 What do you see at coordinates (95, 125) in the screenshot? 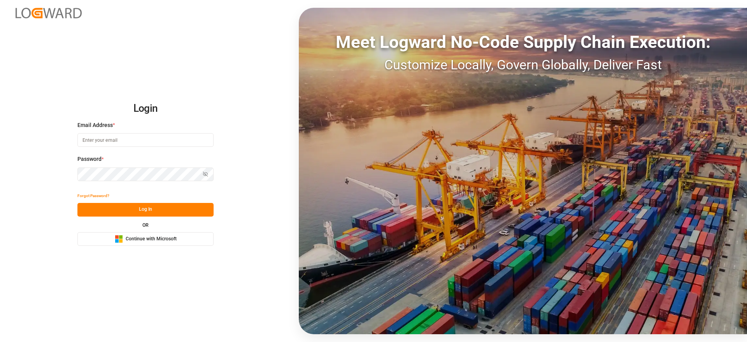
I see `span: Email Address` at bounding box center [95, 125].